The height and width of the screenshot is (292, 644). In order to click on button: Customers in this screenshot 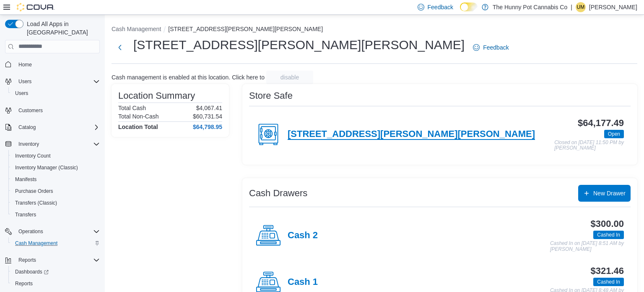, I will do `click(52, 110)`.